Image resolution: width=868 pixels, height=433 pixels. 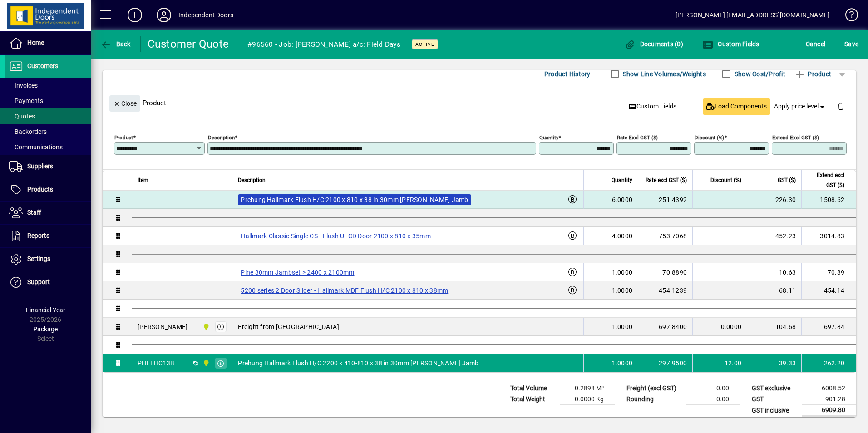 What do you see at coordinates (828, 236) in the screenshot?
I see `td: 3014.83` at bounding box center [828, 236].